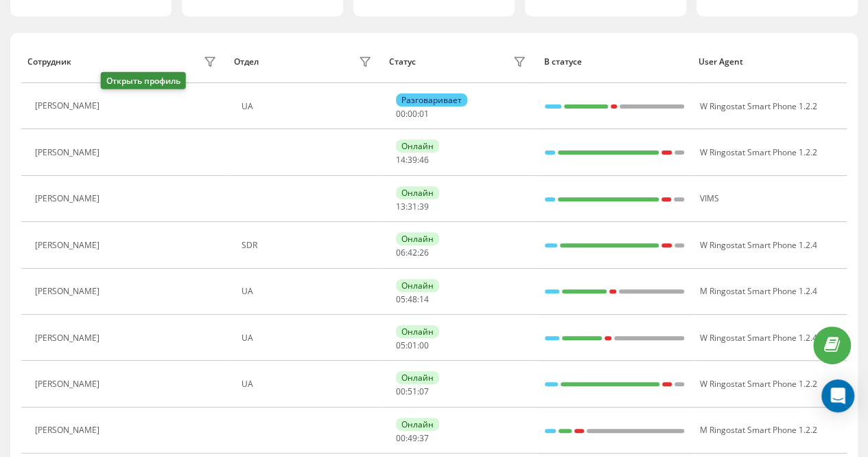  I want to click on span: 51, so click(412, 391).